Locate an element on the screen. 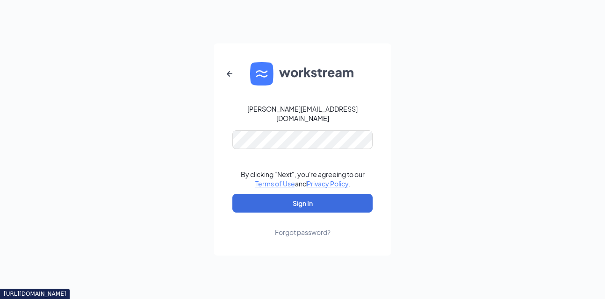  div: By clicking "Next", you're agreeing to our and . is located at coordinates (303, 179).